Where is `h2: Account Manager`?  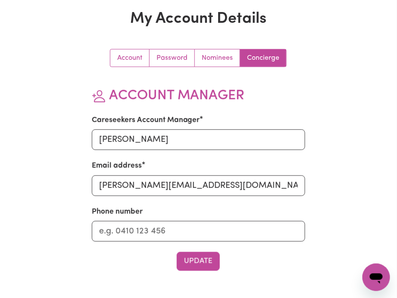 h2: Account Manager is located at coordinates (198, 96).